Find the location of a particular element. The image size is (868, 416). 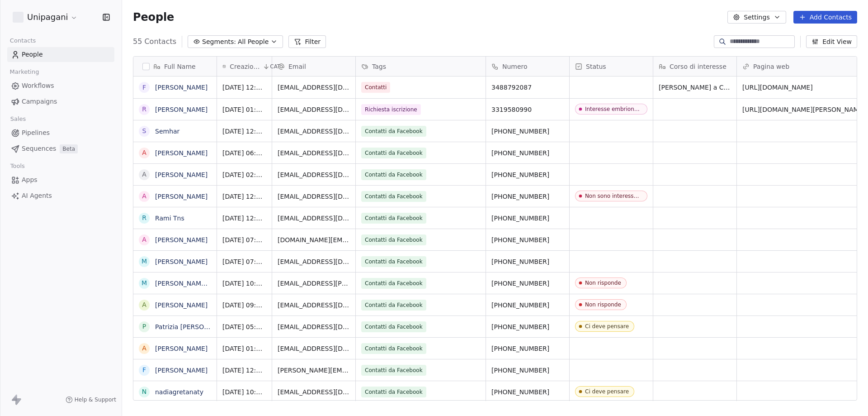

button: Filter is located at coordinates (307, 42).